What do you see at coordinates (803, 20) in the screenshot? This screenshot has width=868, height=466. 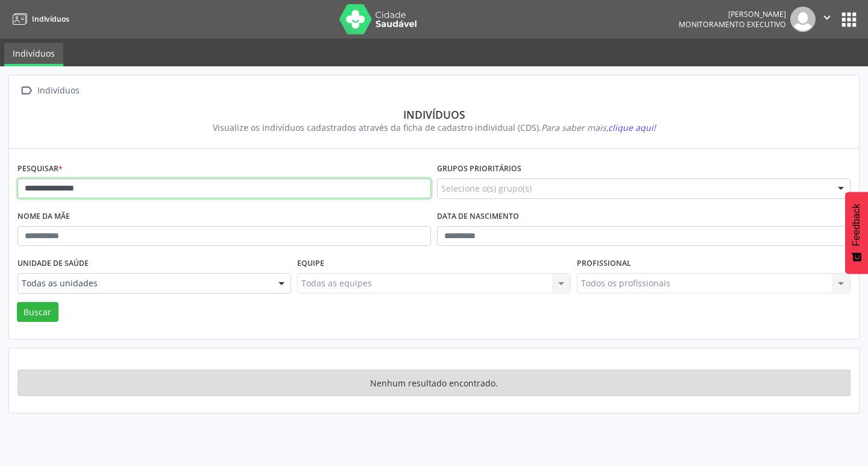 I see `img: img` at bounding box center [803, 20].